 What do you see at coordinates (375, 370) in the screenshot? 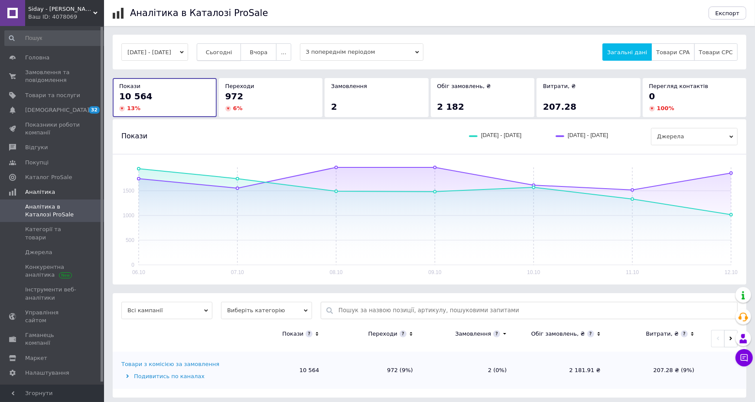
I see `td: 972 (9%)` at bounding box center [375, 370].